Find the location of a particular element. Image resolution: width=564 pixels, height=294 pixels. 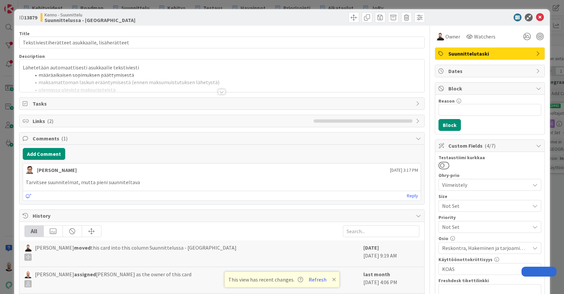

span: Viimeistely is located at coordinates (484, 185).